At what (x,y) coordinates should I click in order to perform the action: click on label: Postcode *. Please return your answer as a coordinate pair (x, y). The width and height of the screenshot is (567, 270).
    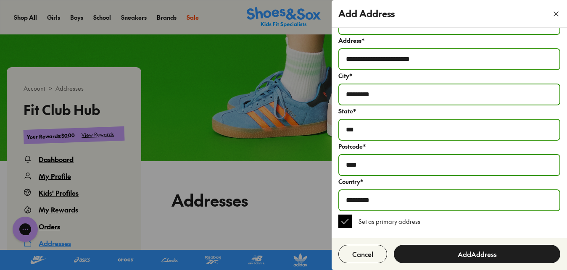
    Looking at the image, I should click on (352, 146).